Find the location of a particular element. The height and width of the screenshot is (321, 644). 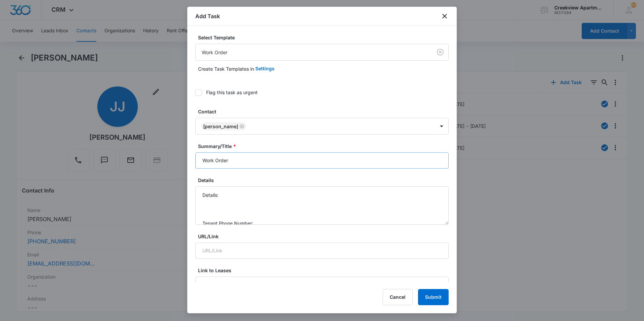

input: URL/Link is located at coordinates (322, 251).